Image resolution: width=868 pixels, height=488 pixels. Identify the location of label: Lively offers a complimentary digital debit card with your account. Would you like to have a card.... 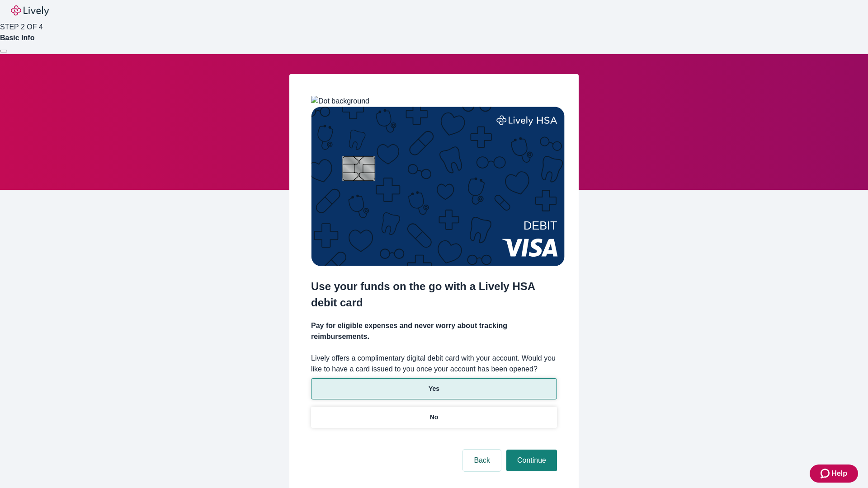
(434, 364).